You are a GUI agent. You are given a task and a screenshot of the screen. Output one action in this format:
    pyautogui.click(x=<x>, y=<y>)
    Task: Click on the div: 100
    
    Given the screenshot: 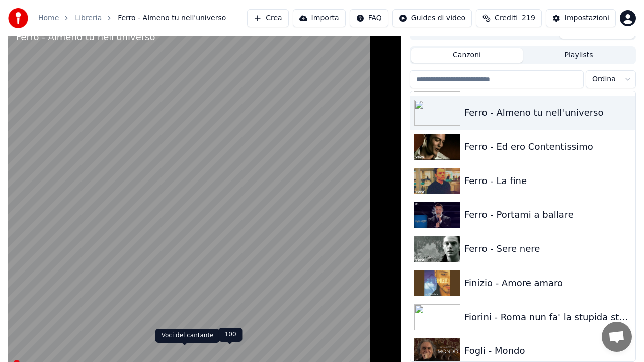 What is the action you would take?
    pyautogui.click(x=230, y=335)
    